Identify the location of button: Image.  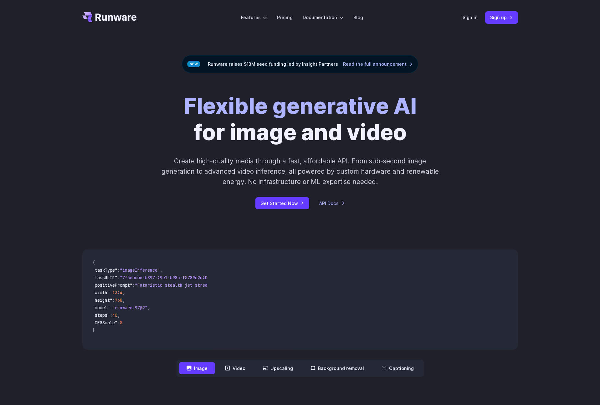
(197, 368).